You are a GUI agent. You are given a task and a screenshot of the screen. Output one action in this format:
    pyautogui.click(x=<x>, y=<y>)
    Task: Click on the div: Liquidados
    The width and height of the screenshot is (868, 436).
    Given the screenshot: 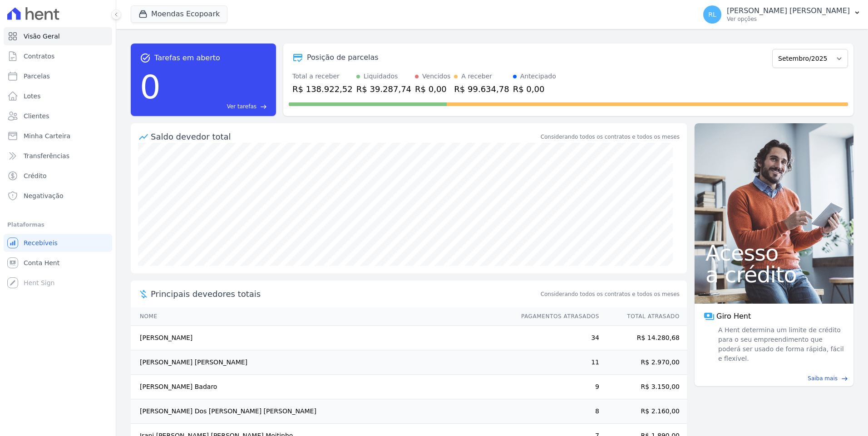 What is the action you would take?
    pyautogui.click(x=380, y=76)
    